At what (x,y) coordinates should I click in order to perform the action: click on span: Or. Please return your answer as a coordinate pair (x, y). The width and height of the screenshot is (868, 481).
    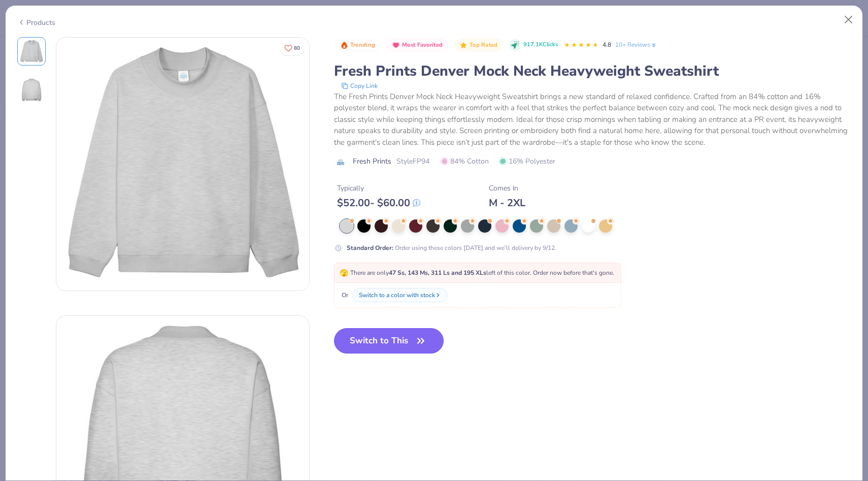
    Looking at the image, I should click on (344, 295).